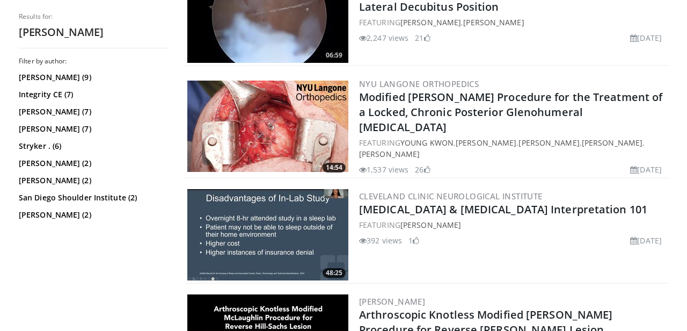 Image resolution: width=687 pixels, height=331 pixels. Describe the element at coordinates (423, 38) in the screenshot. I see `li: 21` at that location.